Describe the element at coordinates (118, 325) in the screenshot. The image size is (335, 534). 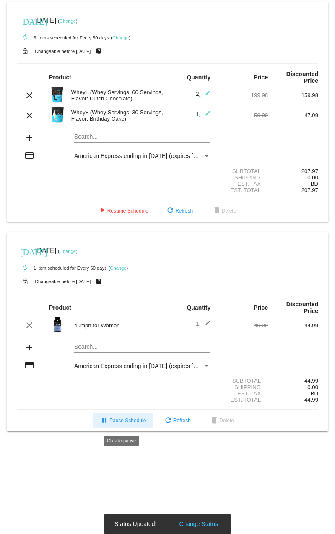
I see `div: Triumph for Women` at that location.